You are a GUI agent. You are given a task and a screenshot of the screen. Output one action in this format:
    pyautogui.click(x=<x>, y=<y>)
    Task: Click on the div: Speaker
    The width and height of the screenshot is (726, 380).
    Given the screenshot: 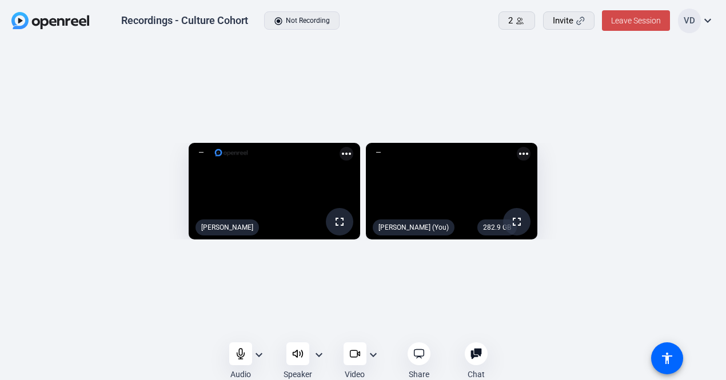 What is the action you would take?
    pyautogui.click(x=298, y=374)
    